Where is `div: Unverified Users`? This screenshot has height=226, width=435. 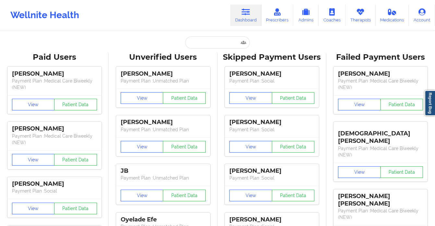
div: Unverified Users is located at coordinates (163, 57).